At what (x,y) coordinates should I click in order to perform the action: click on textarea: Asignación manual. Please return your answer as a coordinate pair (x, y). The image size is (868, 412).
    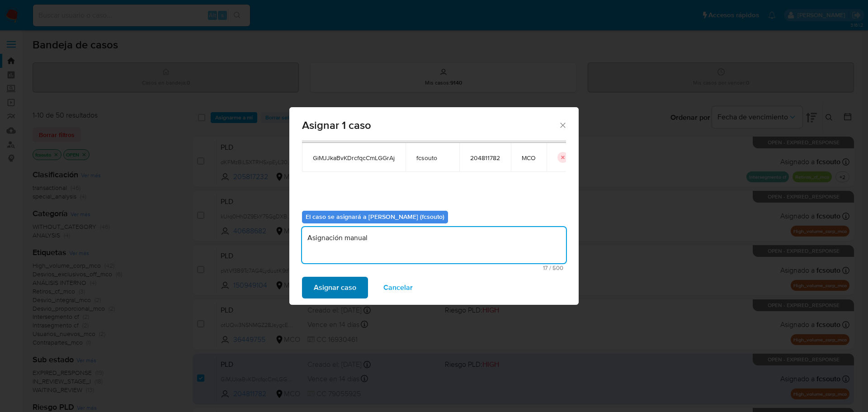
    Looking at the image, I should click on (434, 245).